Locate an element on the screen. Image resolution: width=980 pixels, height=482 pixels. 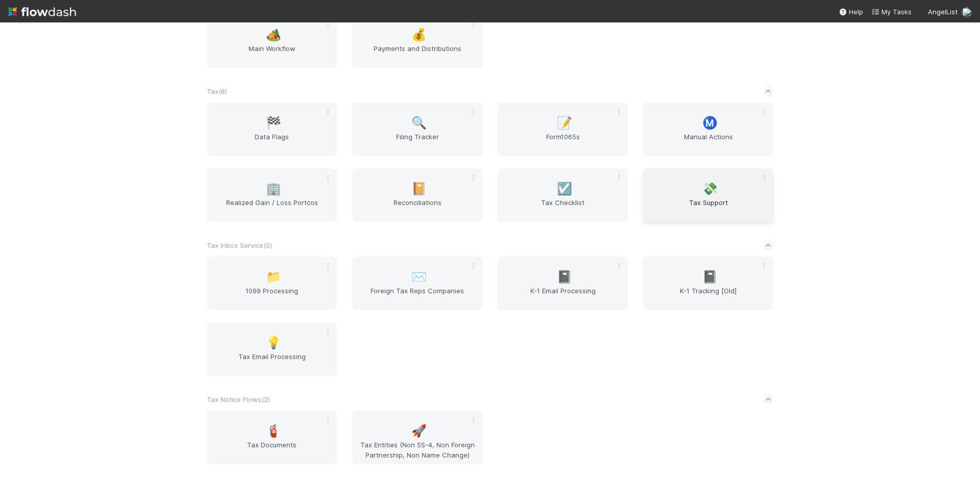
span: K-1 Tracking [Old] is located at coordinates (708, 296).